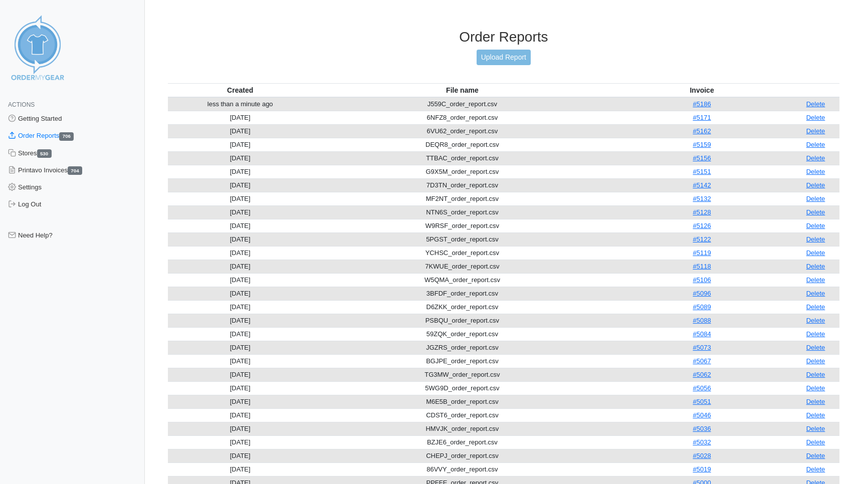  I want to click on a: #5084, so click(701, 334).